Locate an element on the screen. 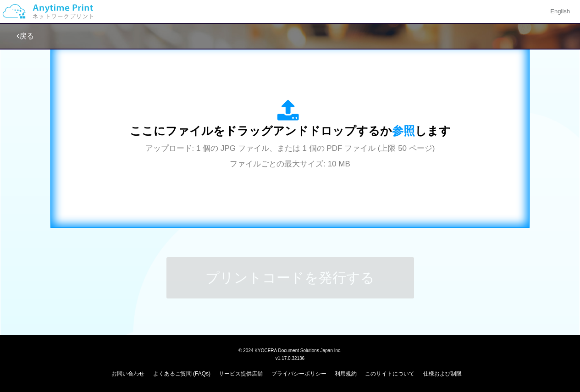 This screenshot has height=392, width=580. span: v1.17.0.32136 is located at coordinates (290, 358).